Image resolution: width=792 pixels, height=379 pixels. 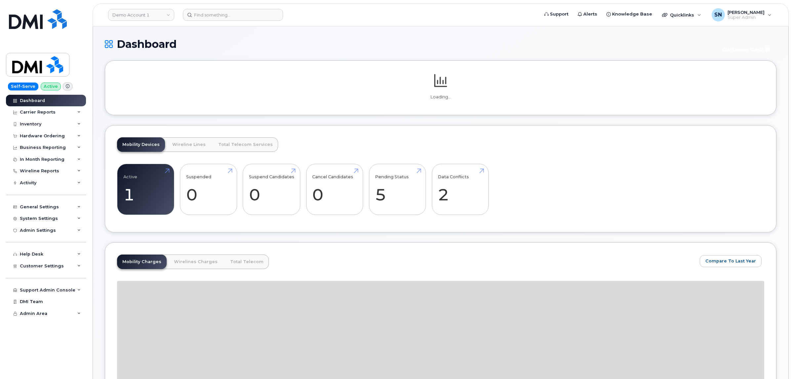 I want to click on a: Total Telecom Services, so click(x=245, y=145).